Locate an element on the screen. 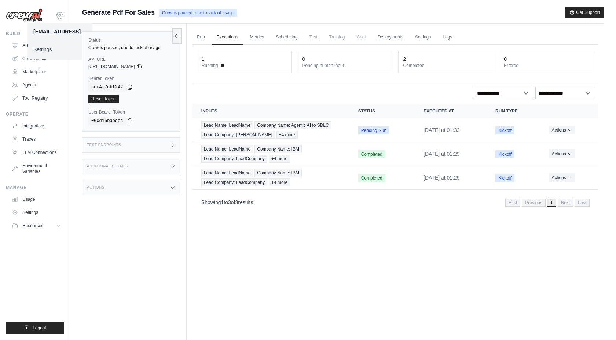  h3: Additional Details is located at coordinates (107, 167).